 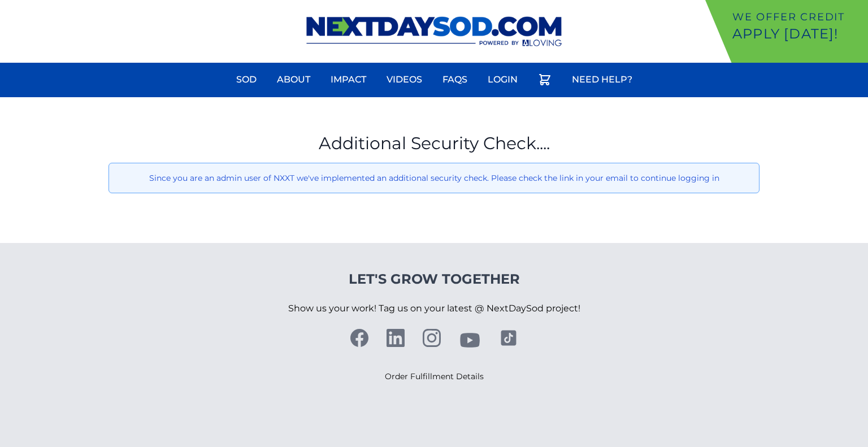 I want to click on a: About, so click(x=293, y=80).